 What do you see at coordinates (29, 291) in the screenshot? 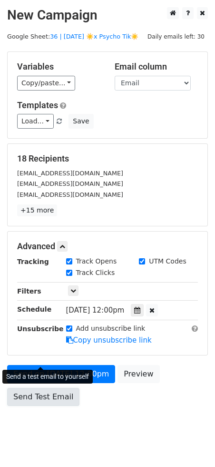
I see `strong: Filters` at bounding box center [29, 291].